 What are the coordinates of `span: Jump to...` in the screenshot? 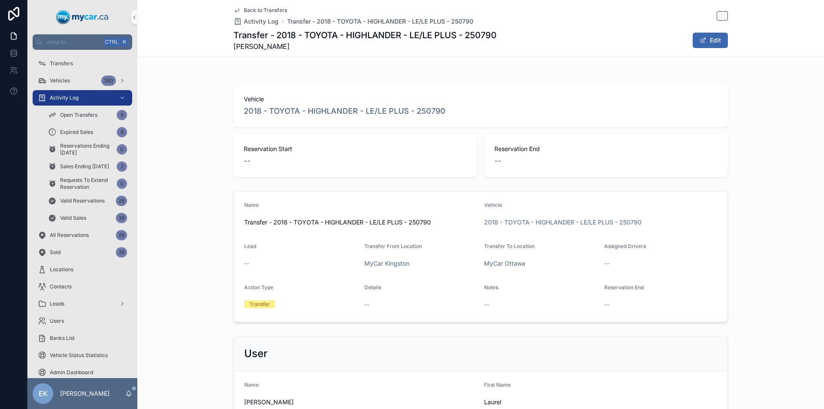 It's located at (73, 42).